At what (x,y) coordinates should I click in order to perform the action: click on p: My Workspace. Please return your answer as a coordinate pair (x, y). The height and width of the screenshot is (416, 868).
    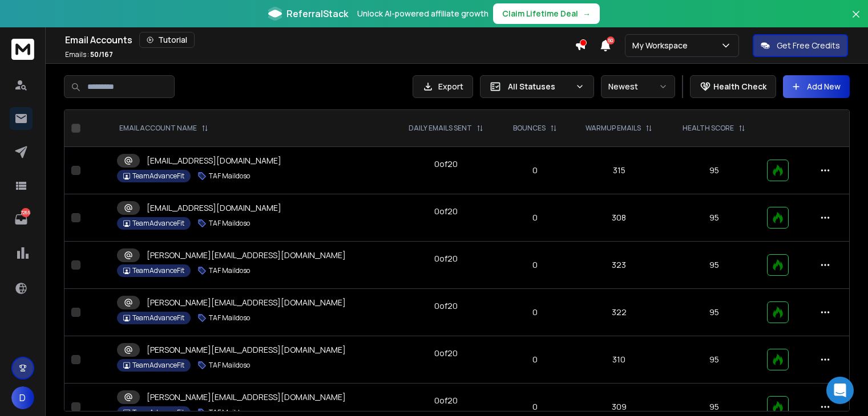
    Looking at the image, I should click on (661, 46).